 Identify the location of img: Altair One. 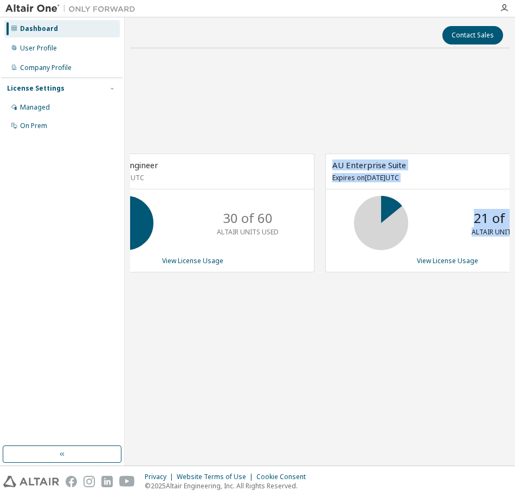
(73, 9).